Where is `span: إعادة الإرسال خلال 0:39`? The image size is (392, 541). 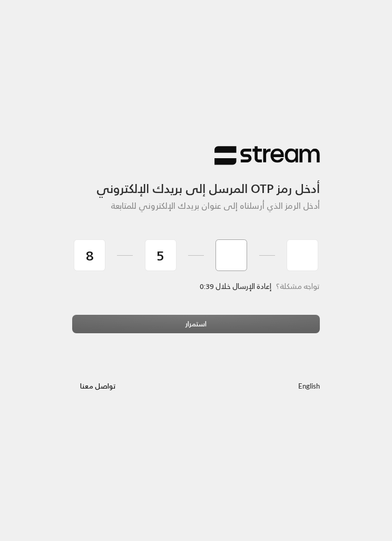
span: إعادة الإرسال خلال 0:39 is located at coordinates (235, 286).